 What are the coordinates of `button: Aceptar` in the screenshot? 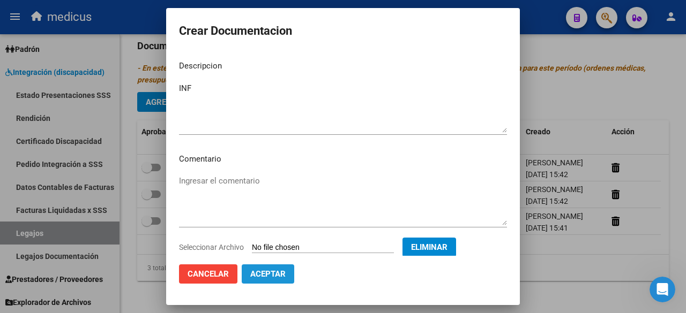 It's located at (268, 274).